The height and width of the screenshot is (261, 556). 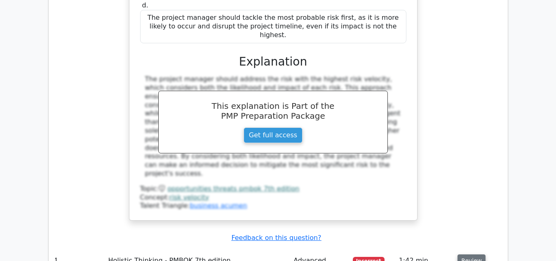 What do you see at coordinates (276, 237) in the screenshot?
I see `u: Feedback on this question?` at bounding box center [276, 237].